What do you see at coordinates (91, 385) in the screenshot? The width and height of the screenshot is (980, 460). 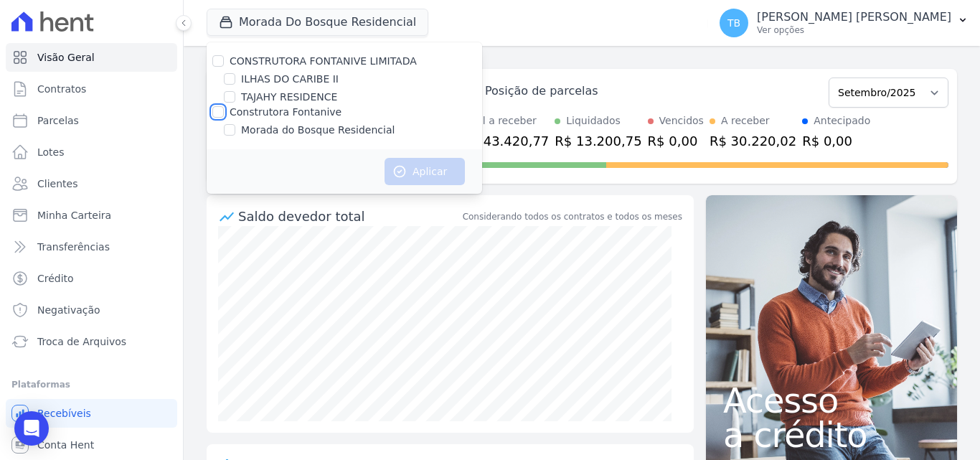 I see `div: Plataformas` at bounding box center [91, 385].